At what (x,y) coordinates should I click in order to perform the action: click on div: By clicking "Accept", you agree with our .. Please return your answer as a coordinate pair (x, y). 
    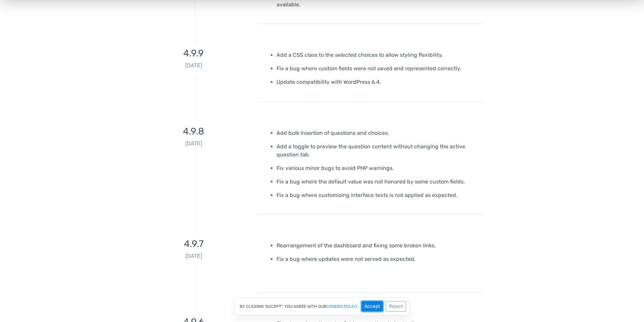
    Looking at the image, I should click on (322, 306).